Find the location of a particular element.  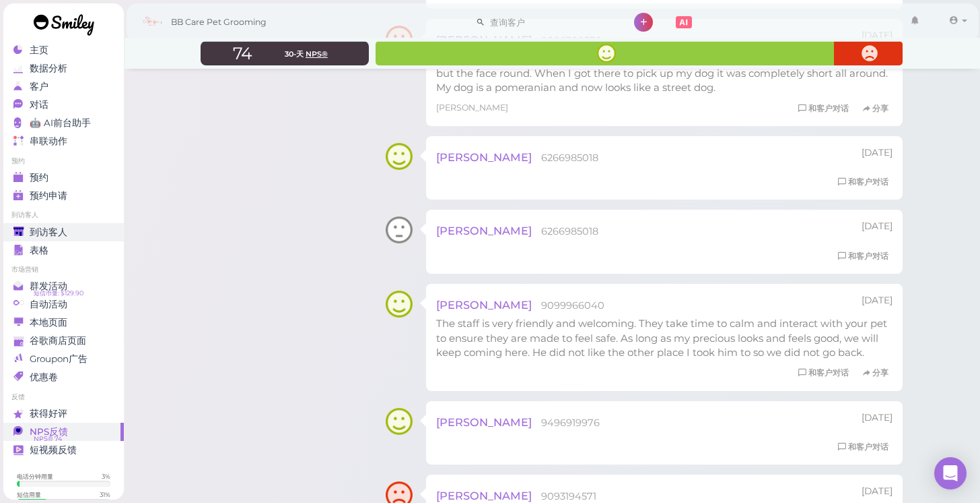

div: Open Intercom Messenger is located at coordinates (951, 473).